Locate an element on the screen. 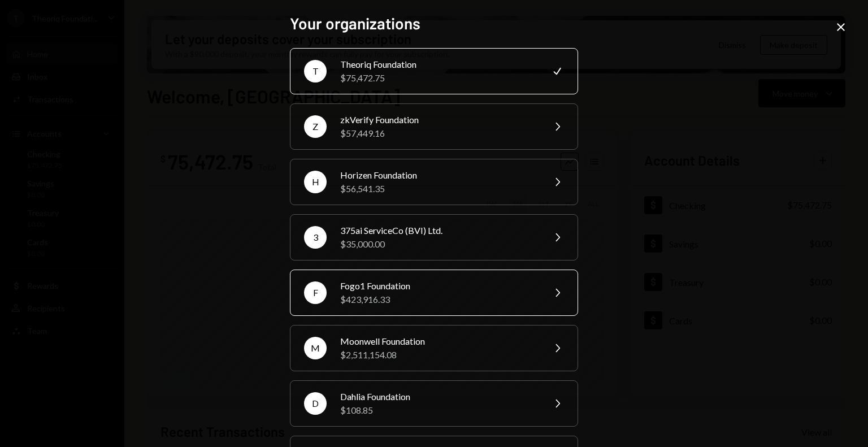 Image resolution: width=868 pixels, height=447 pixels. div: $35,000.00 is located at coordinates (439, 244).